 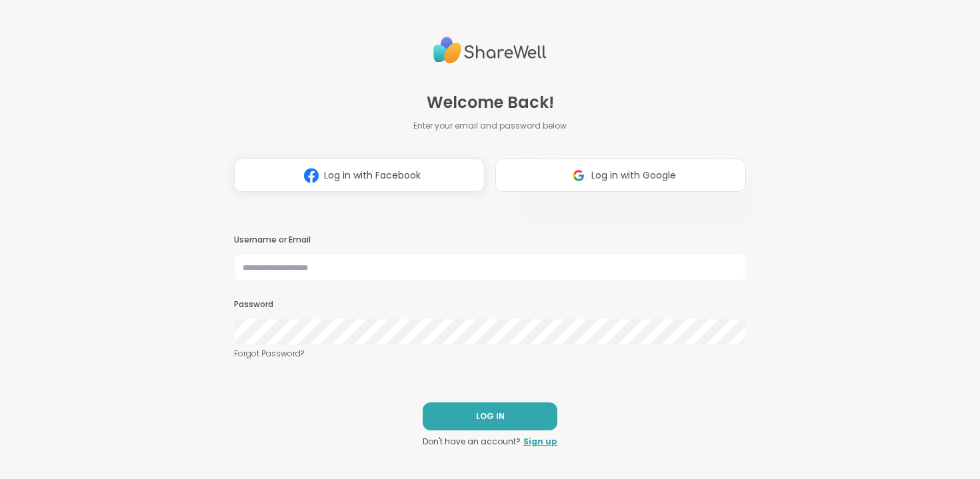 I want to click on a: Sign up, so click(x=540, y=442).